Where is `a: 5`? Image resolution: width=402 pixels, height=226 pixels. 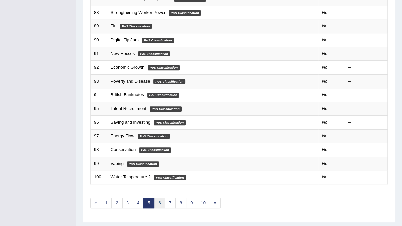 a: 5 is located at coordinates (149, 203).